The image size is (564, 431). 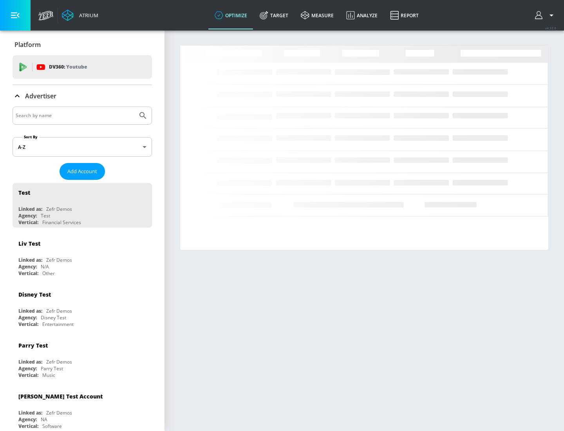 I want to click on div: Parry TestLinked as:Zefr DemosAgency:Parry TestVertical:Music, so click(x=82, y=358).